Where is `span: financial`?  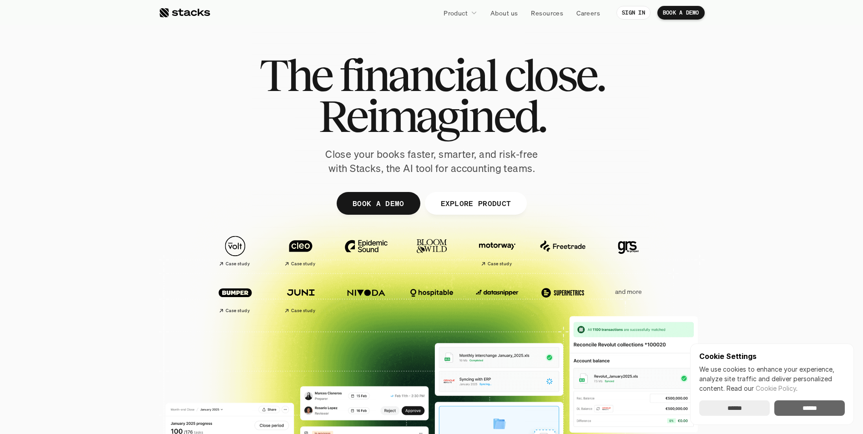 span: financial is located at coordinates (418, 75).